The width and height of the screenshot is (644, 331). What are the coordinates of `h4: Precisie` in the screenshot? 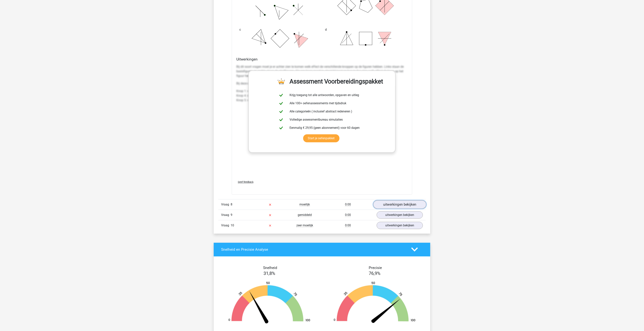 It's located at (375, 267).